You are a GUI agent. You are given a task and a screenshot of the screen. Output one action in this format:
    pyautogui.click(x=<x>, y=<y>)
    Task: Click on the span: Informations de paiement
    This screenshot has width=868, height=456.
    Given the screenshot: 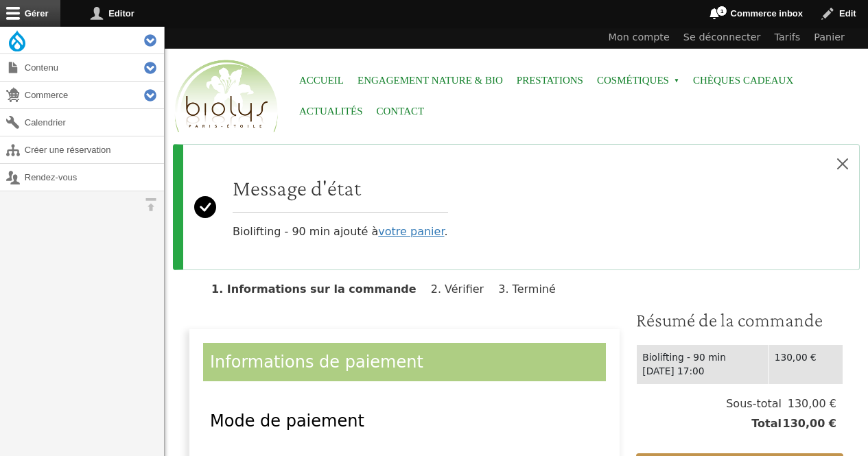 What is the action you would take?
    pyautogui.click(x=317, y=362)
    